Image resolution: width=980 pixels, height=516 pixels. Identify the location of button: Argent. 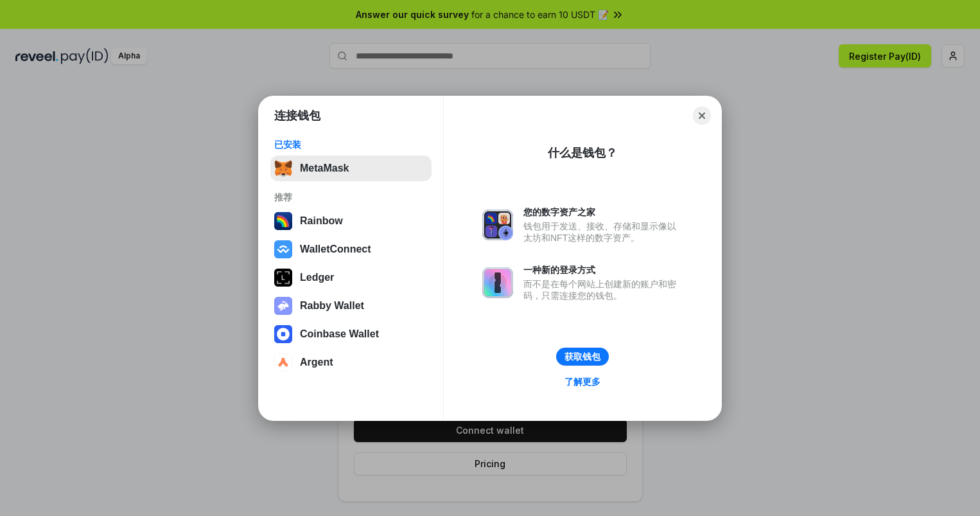
(350, 362).